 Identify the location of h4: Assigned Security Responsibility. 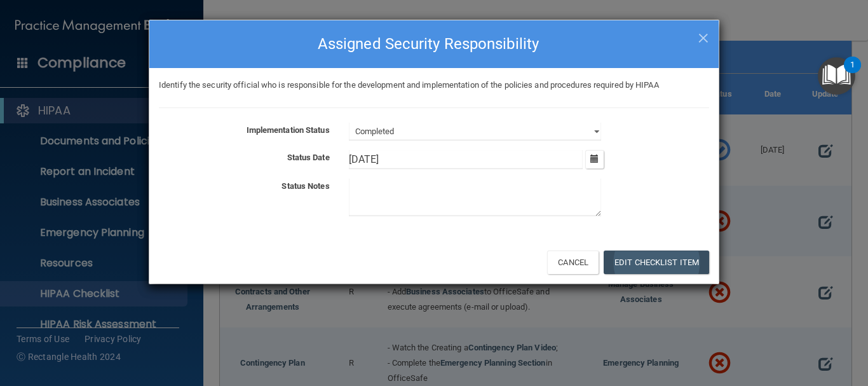
(434, 44).